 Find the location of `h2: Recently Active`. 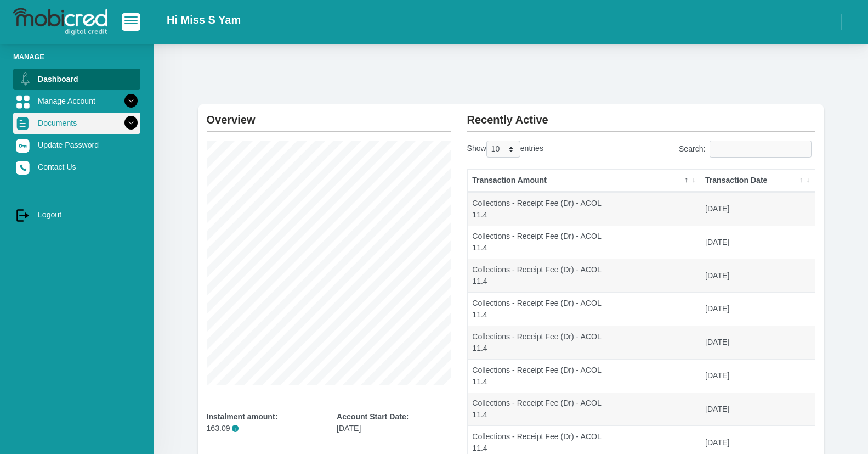

h2: Recently Active is located at coordinates (641, 115).